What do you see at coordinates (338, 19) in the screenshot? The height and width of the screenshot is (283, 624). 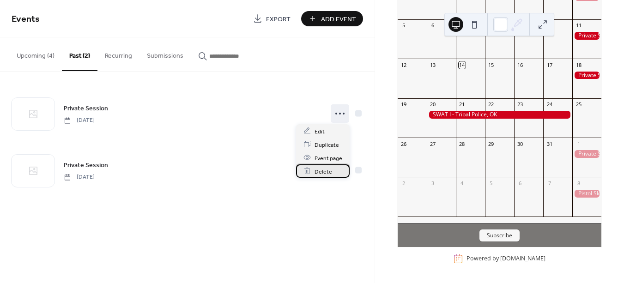 I see `span: Add Event` at bounding box center [338, 19].